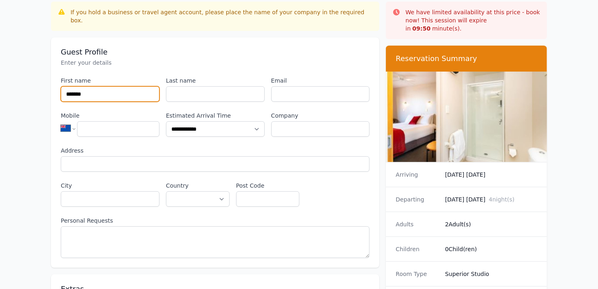  I want to click on label: Last name, so click(215, 81).